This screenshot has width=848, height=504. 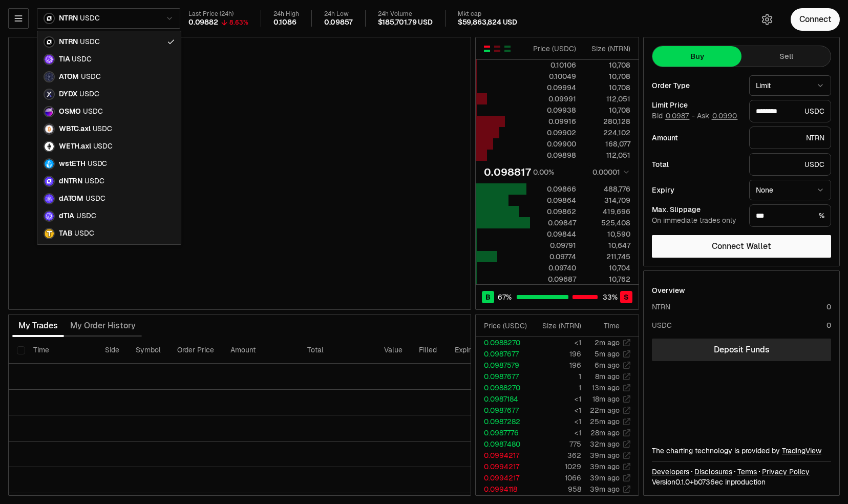 I want to click on span: dTIA, so click(x=67, y=216).